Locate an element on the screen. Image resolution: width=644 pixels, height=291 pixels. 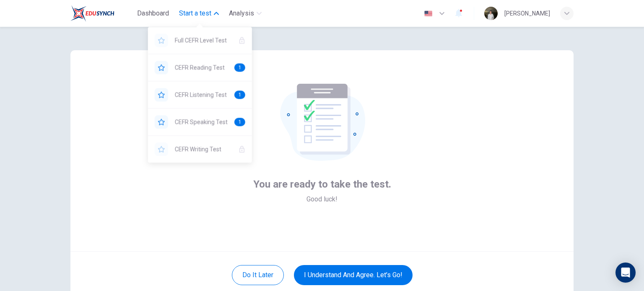
button: Analysis is located at coordinates (245, 13).